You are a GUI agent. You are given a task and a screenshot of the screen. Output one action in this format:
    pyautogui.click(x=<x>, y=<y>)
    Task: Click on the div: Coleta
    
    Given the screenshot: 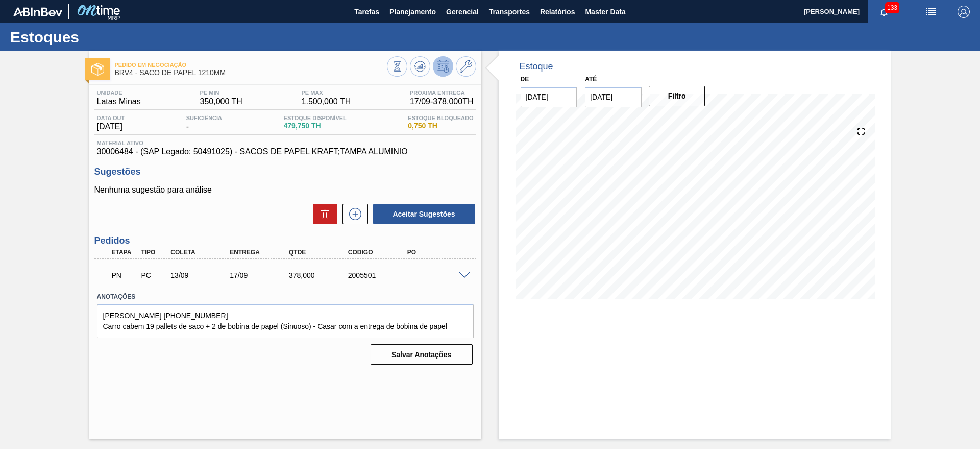 What is the action you would take?
    pyautogui.click(x=201, y=253)
    